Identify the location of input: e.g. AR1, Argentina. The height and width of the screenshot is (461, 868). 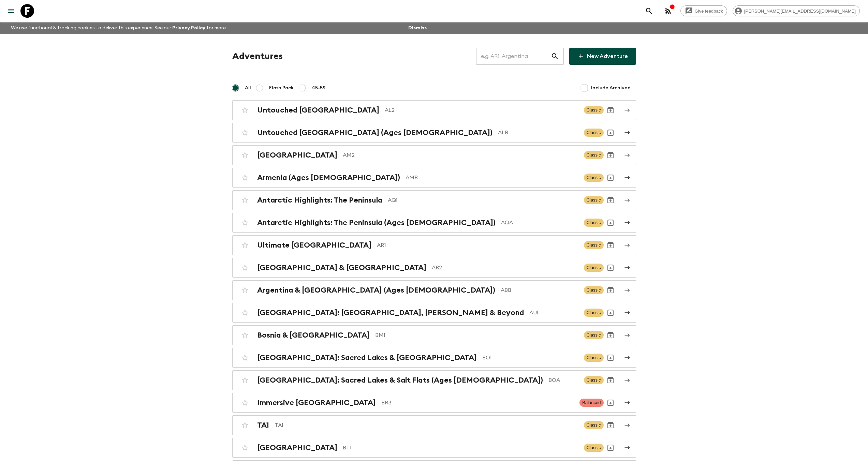
(513, 56).